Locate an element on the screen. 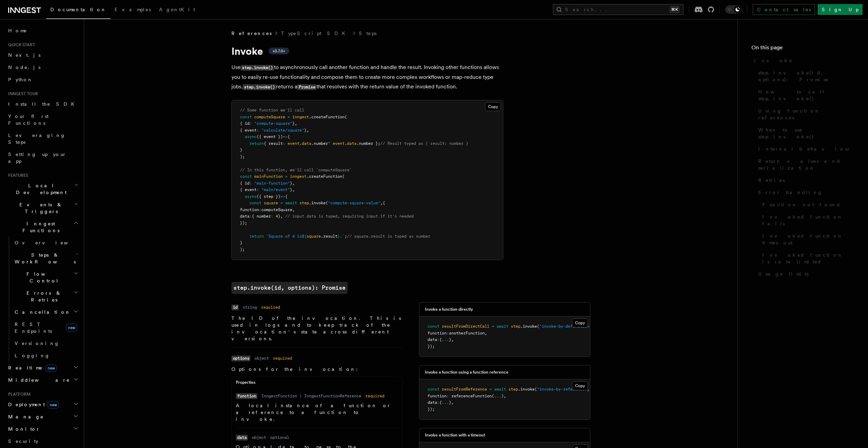 This screenshot has width=868, height=448. span: return is located at coordinates (257, 236).